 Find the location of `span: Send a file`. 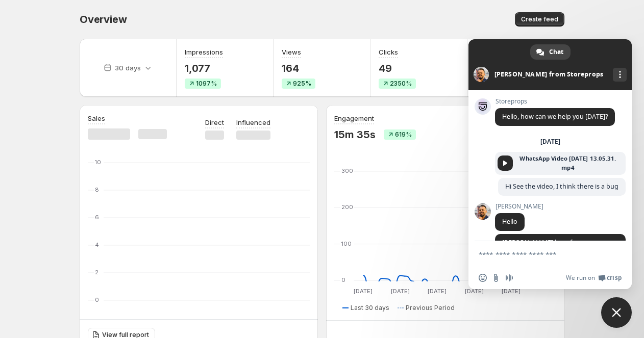

span: Send a file is located at coordinates (497, 278).